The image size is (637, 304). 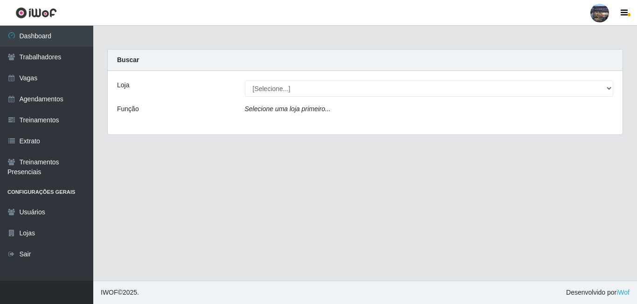 I want to click on img: CoreUI Logo, so click(x=36, y=13).